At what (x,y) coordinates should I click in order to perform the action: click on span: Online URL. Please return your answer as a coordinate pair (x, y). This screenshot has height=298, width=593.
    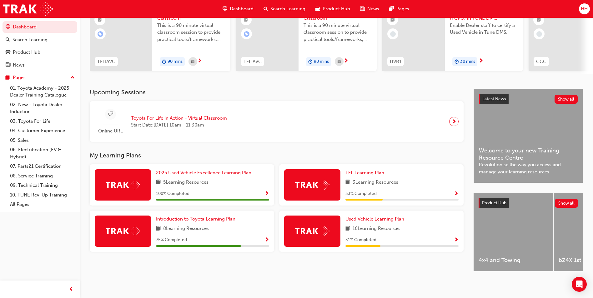
    Looking at the image, I should click on (110, 131).